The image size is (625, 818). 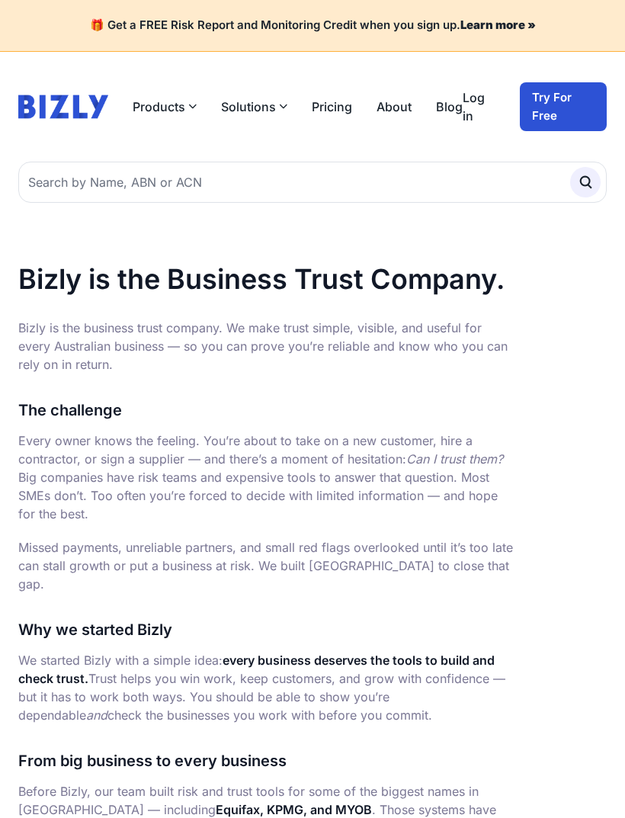 What do you see at coordinates (266, 346) in the screenshot?
I see `p: Bizly is the business trust company. We make trust simple, visible, and useful for every Australi...` at bounding box center [266, 346].